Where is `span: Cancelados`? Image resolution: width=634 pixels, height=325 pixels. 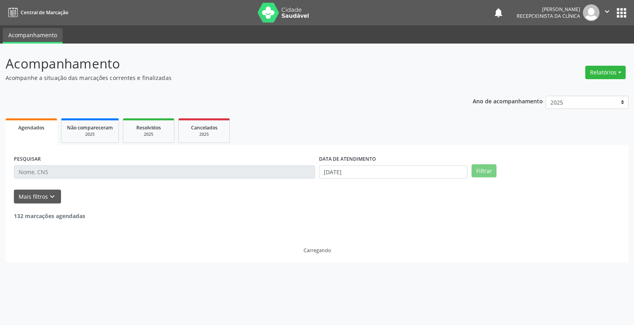
span: Cancelados is located at coordinates (204, 127).